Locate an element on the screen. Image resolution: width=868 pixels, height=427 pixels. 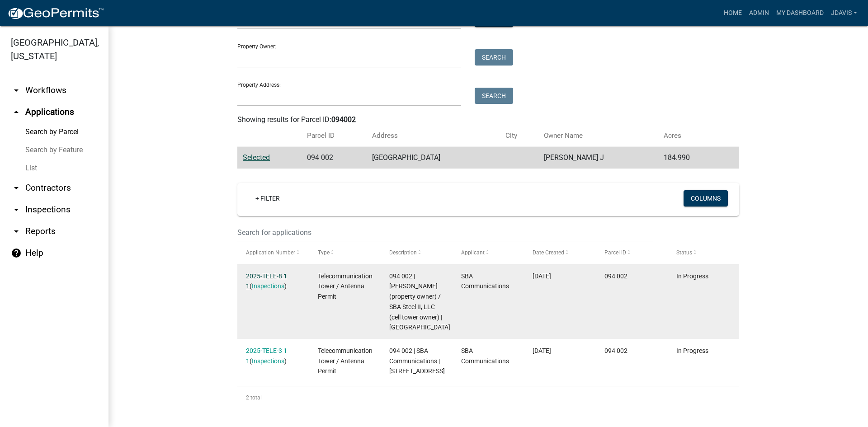
datatable-header-cell: Date Created is located at coordinates (560, 253).